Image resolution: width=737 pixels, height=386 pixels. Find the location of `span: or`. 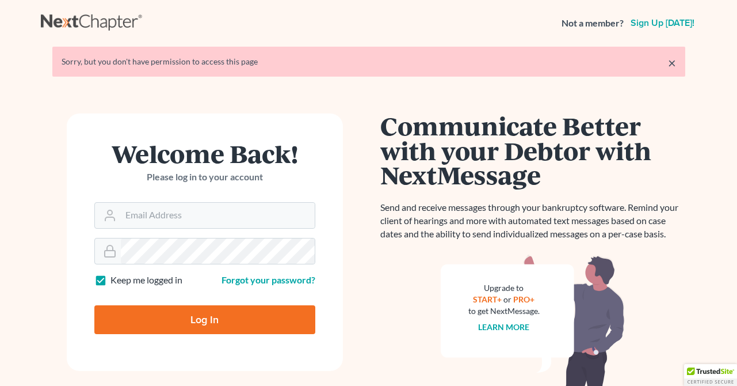

span: or is located at coordinates (507, 299).